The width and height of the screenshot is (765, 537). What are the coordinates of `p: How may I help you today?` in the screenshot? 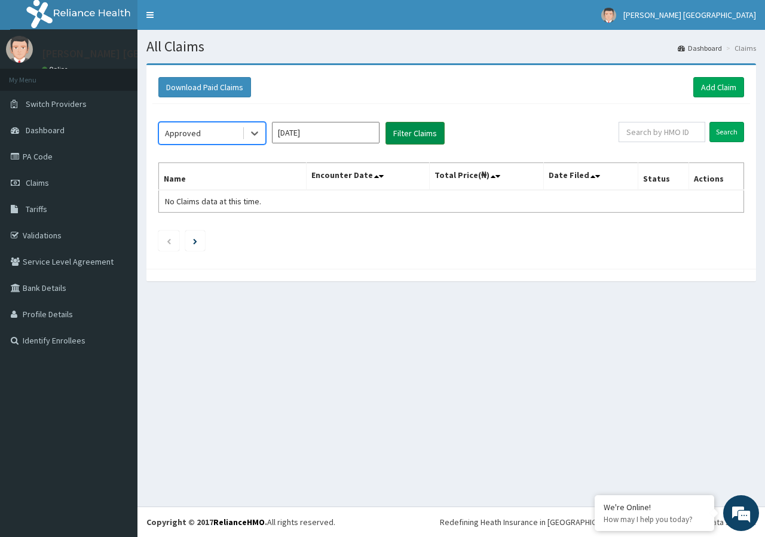 It's located at (654, 519).